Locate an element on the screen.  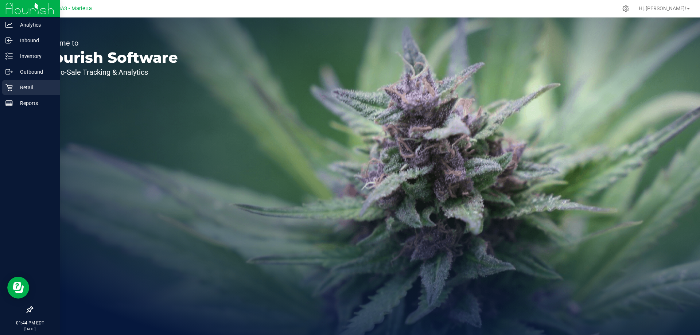
inline-svg: Retail is located at coordinates (9, 88).